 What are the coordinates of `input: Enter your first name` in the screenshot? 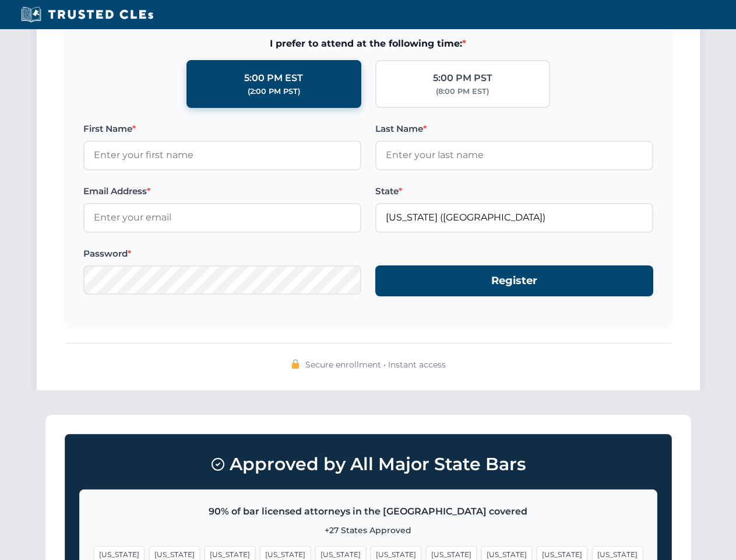 It's located at (222, 155).